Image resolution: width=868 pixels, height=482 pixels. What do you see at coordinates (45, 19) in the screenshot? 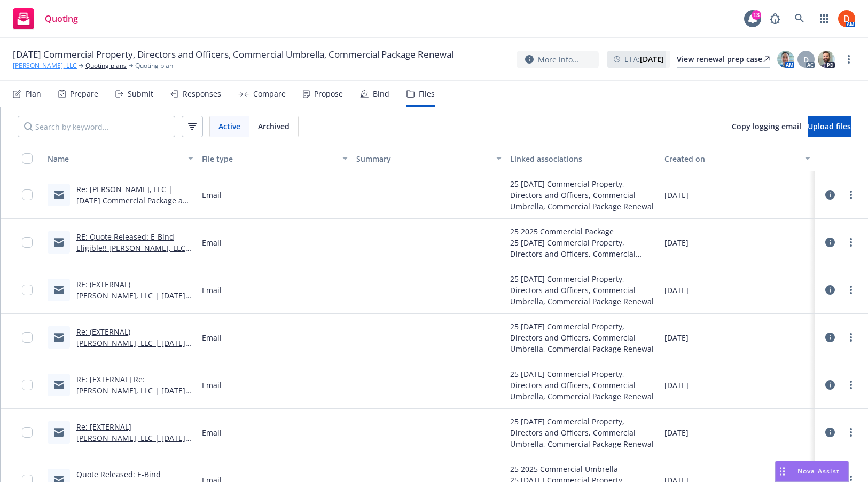
I see `a: Quoting` at bounding box center [45, 19].